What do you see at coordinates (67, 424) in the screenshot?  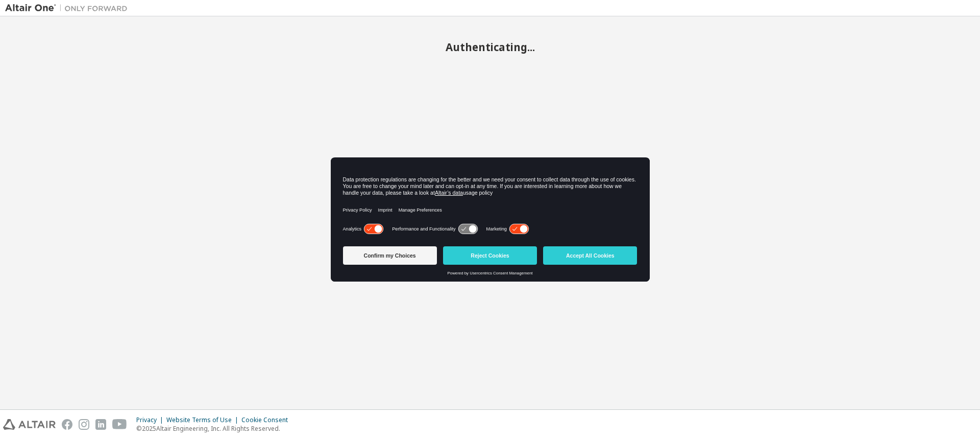 I see `img: facebook.svg` at bounding box center [67, 424].